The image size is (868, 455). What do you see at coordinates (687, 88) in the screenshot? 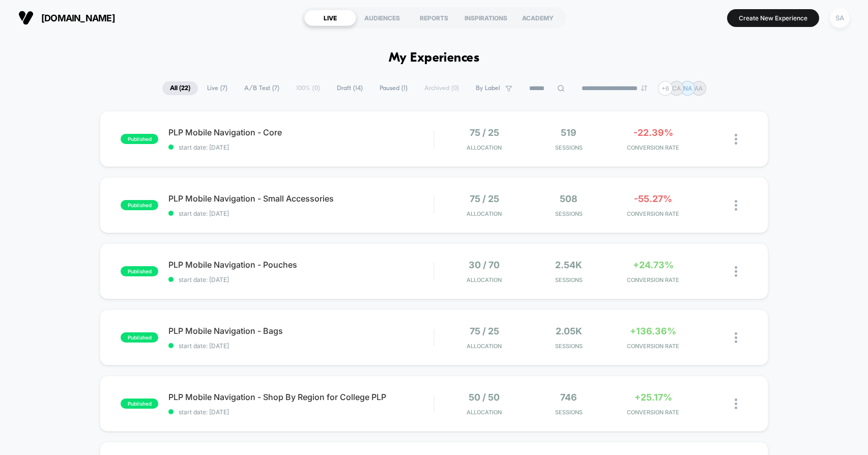
I see `p: NA` at bounding box center [687, 88].